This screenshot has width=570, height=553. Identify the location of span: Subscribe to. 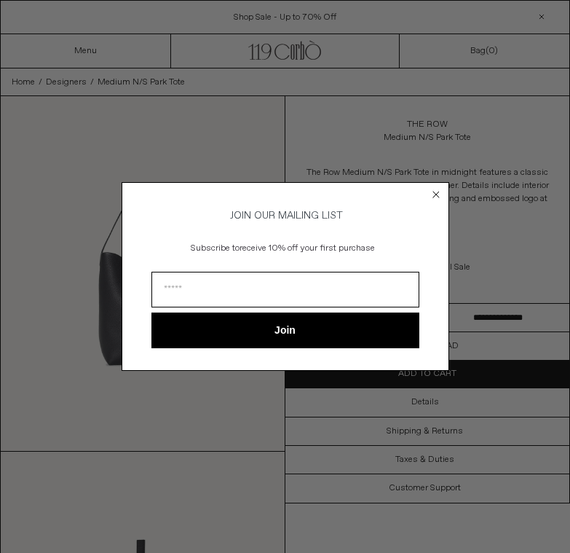
(215, 248).